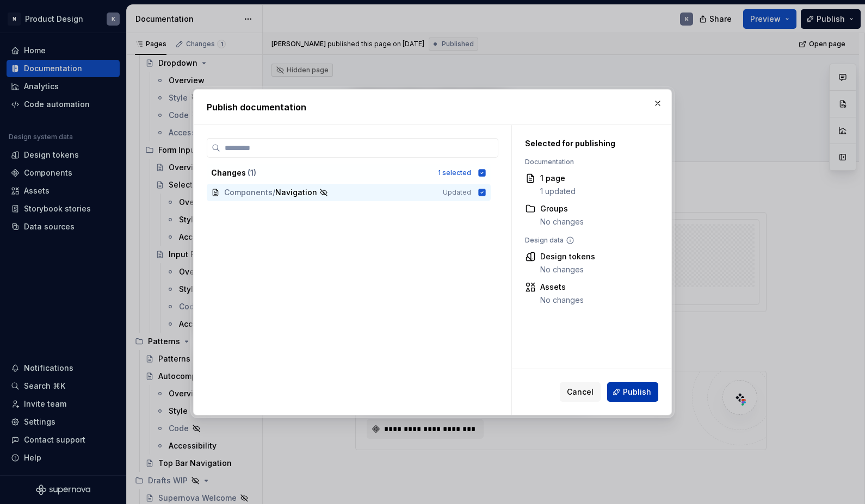 The width and height of the screenshot is (865, 504). Describe the element at coordinates (567, 256) in the screenshot. I see `div: Design tokens` at that location.